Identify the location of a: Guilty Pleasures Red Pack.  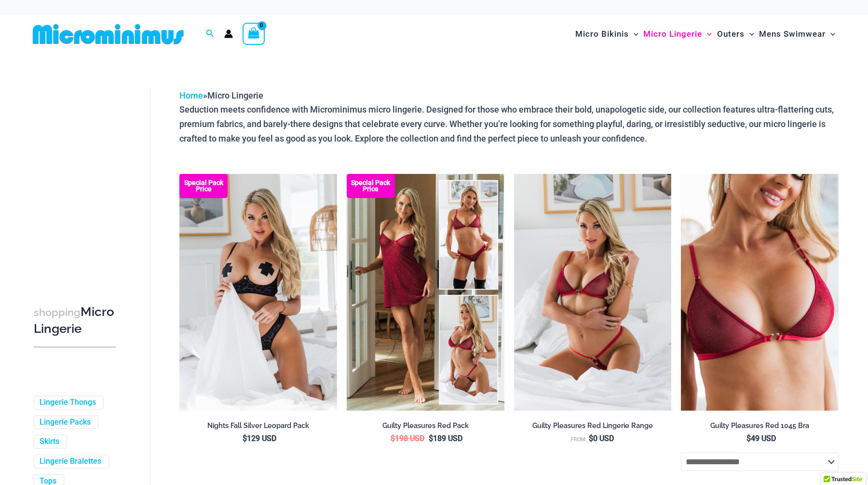
(426, 427).